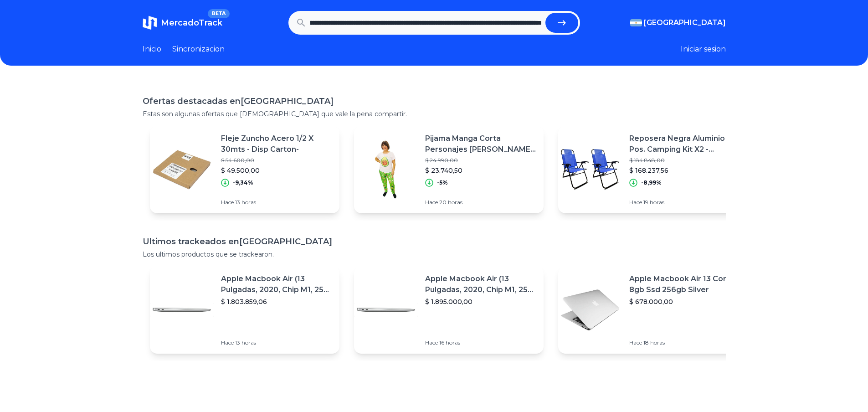 This screenshot has height=412, width=868. Describe the element at coordinates (277, 302) in the screenshot. I see `p: $ 1.803.859,06` at that location.